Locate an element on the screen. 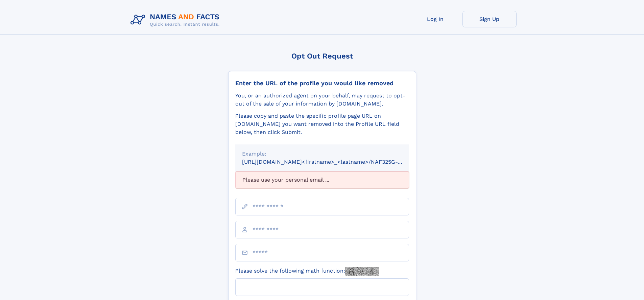  div: Enter the URL of the profile you would like removed is located at coordinates (322, 83).